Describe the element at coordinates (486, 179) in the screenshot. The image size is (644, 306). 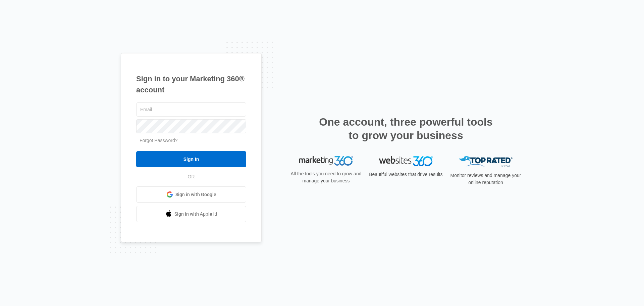
I see `p: Monitor reviews and manage your online reputation` at that location.